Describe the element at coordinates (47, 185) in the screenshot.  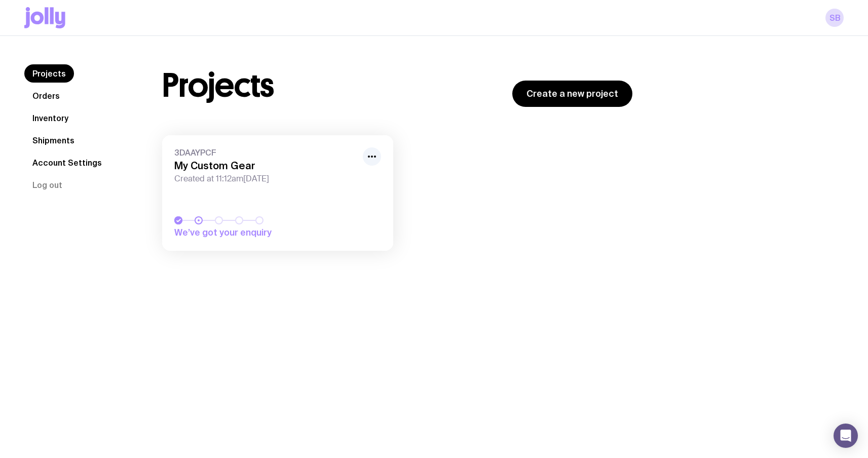
I see `button: Log out` at that location.